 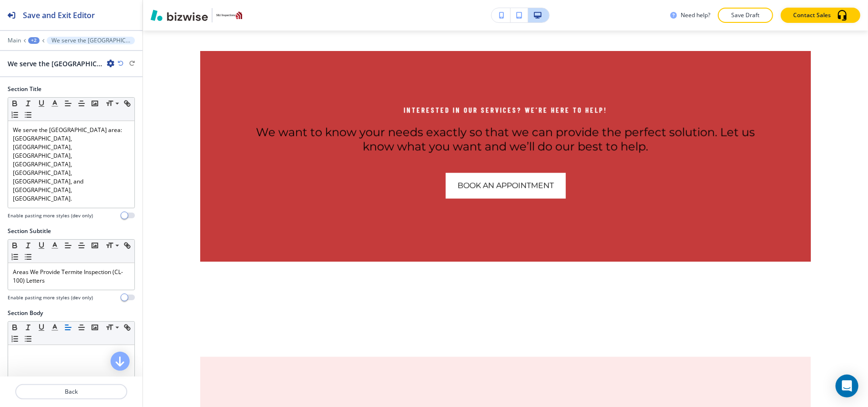 What do you see at coordinates (506, 186) in the screenshot?
I see `button: Book an appointment` at bounding box center [506, 186].